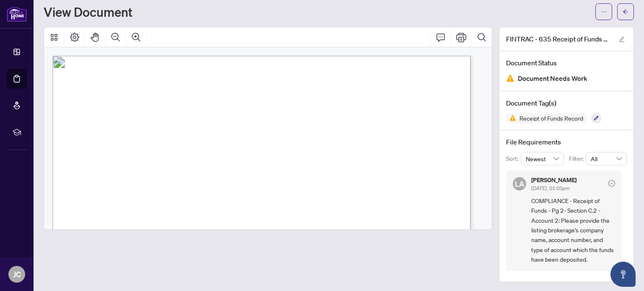  I want to click on span: Document Needs Work, so click(553, 79).